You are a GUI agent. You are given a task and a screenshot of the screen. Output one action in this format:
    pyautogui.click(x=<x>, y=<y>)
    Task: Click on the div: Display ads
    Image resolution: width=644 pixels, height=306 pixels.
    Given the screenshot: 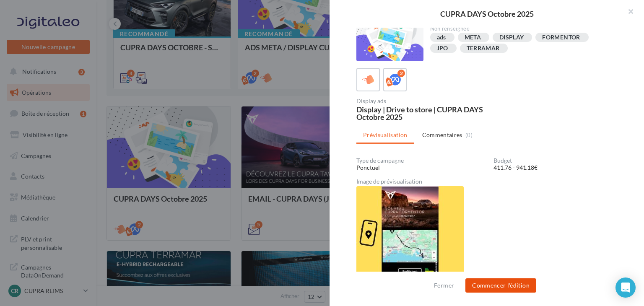 What is the action you would take?
    pyautogui.click(x=421, y=101)
    